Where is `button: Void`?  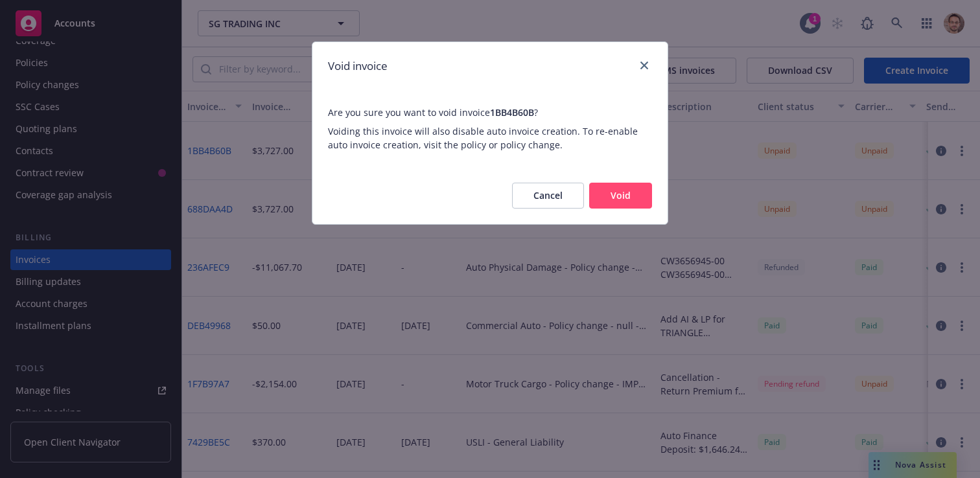 button: Void is located at coordinates (620, 195).